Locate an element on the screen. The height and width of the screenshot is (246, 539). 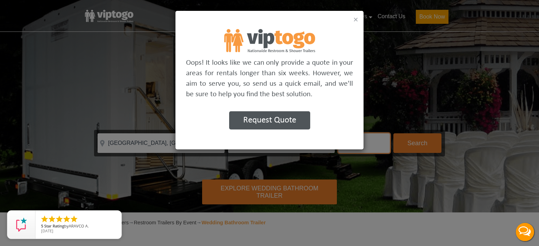
span: Star Rating is located at coordinates (54, 226).